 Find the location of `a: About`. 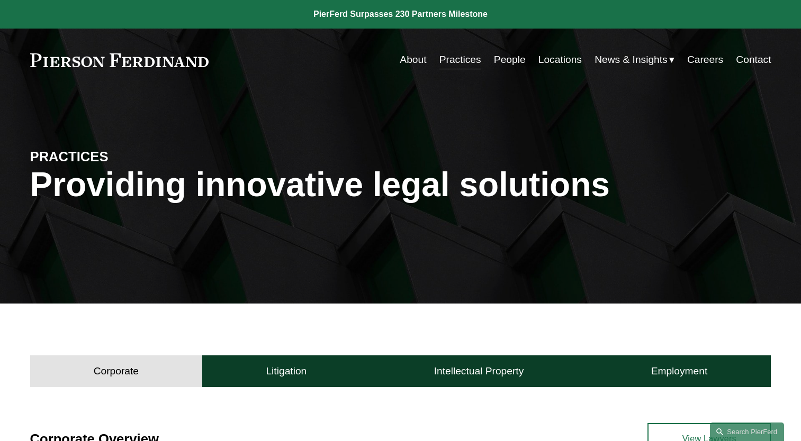

a: About is located at coordinates (413, 60).